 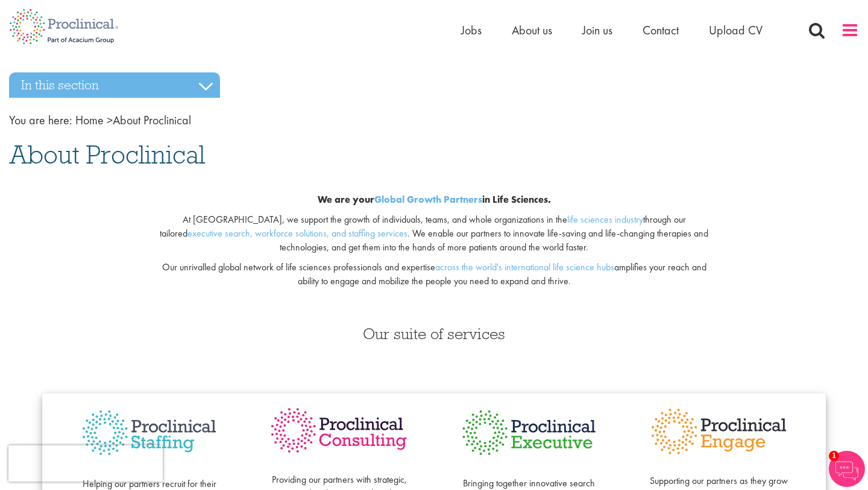 I want to click on p: Our unrivalled global network of life sciences professionals and expertise amplifies your reach a..., so click(x=434, y=275).